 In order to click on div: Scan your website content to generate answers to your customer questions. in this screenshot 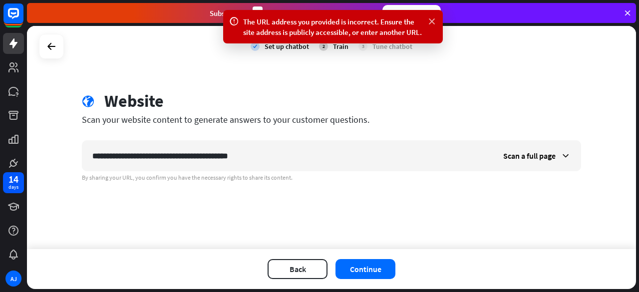, I will do `click(332, 119)`.